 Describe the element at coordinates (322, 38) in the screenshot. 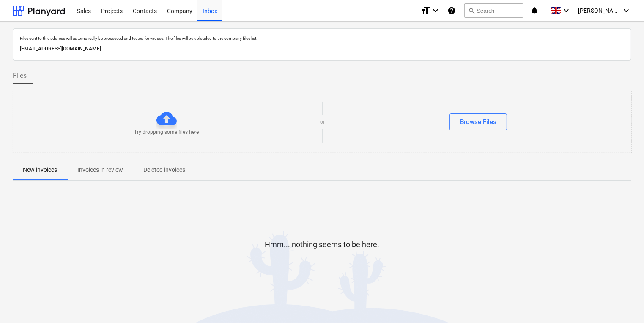

I see `p: Files sent to this address will automatically be processed and tested for viruses. The files will...` at that location.